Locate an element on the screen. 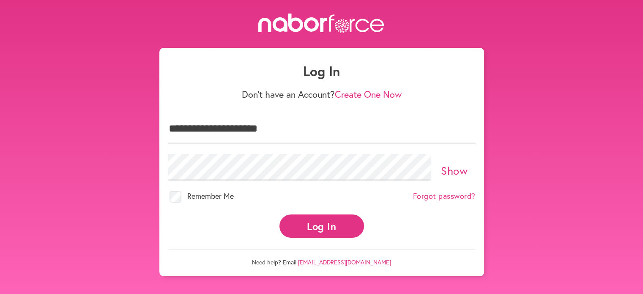 Image resolution: width=643 pixels, height=294 pixels. p: Need help? Email is located at coordinates (322, 258).